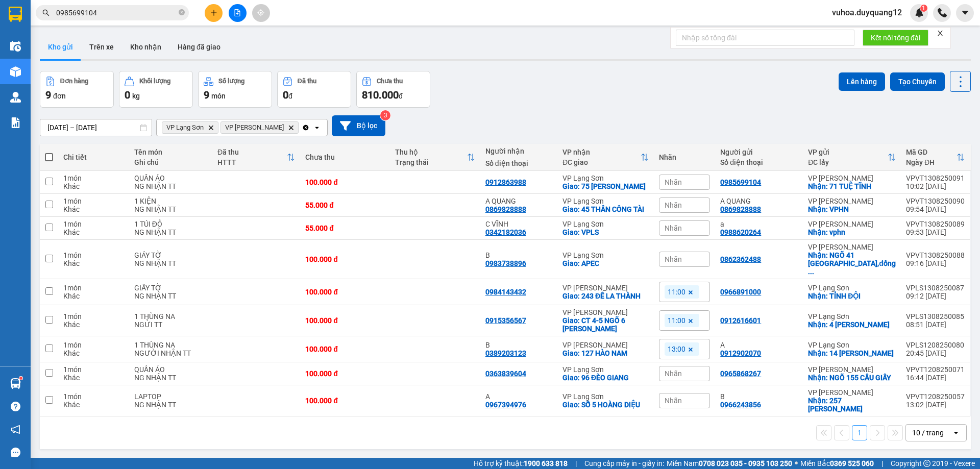  I want to click on div: Giao: 127 HÀO NAM, so click(605, 353).